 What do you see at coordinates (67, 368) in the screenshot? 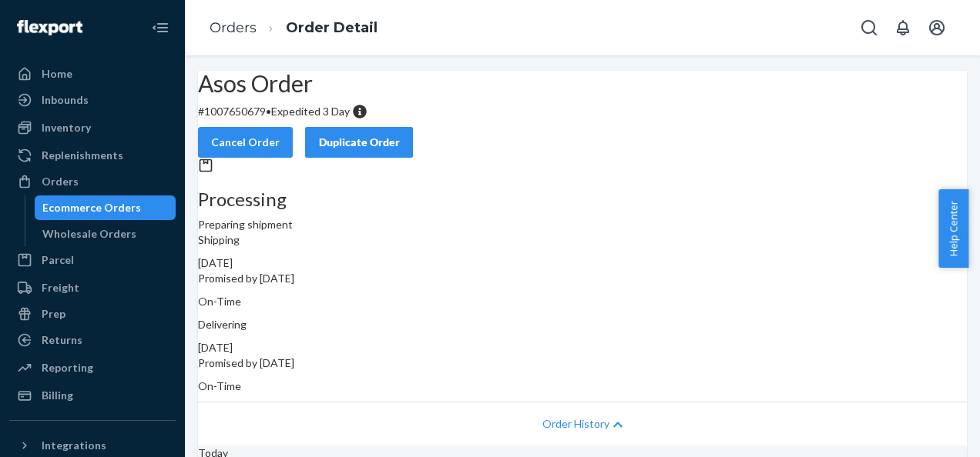
I see `div: Reporting` at bounding box center [67, 368].